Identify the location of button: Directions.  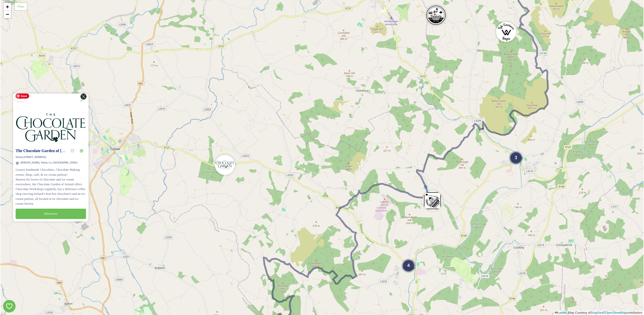
(51, 214).